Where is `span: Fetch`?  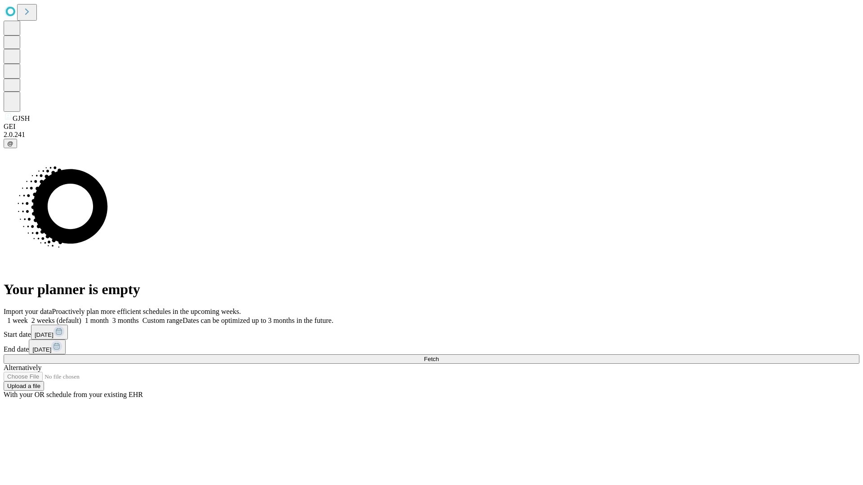 span: Fetch is located at coordinates (431, 359).